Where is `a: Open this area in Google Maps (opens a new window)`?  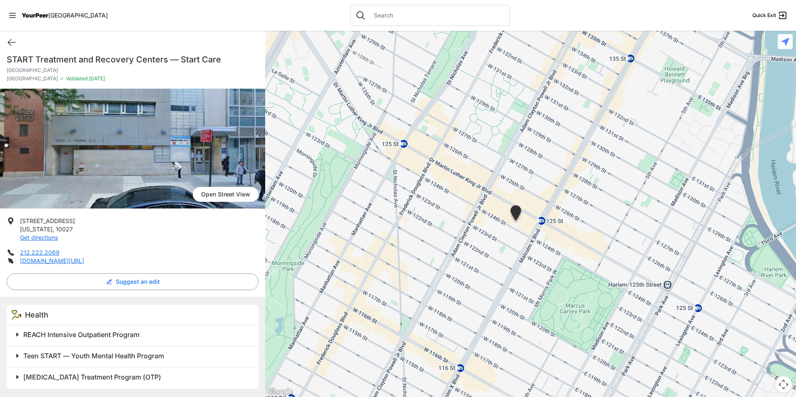
a: Open this area in Google Maps (opens a new window) is located at coordinates (281, 392).